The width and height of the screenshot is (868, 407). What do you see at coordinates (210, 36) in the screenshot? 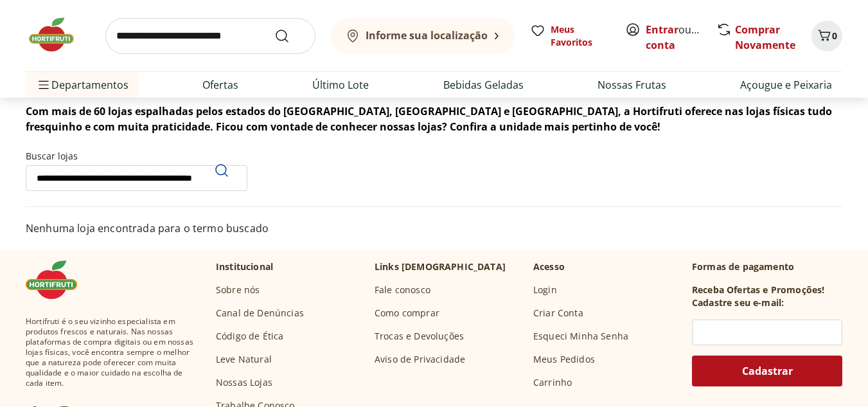
I see `input: search` at bounding box center [210, 36].